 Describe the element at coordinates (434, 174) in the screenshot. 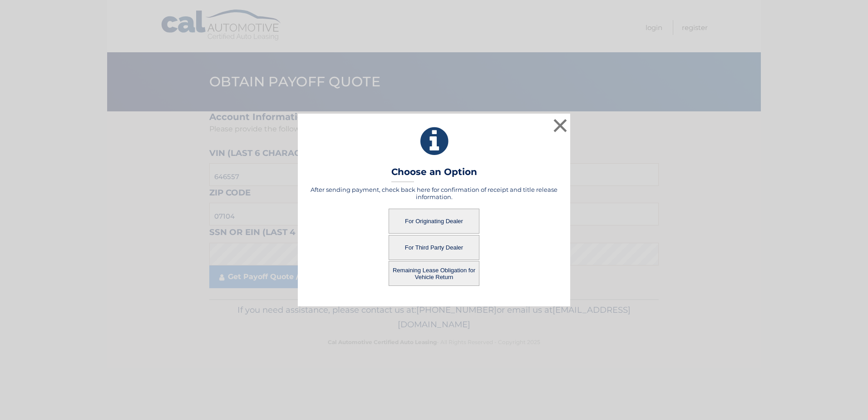

I see `h3: Choose an Option` at that location.